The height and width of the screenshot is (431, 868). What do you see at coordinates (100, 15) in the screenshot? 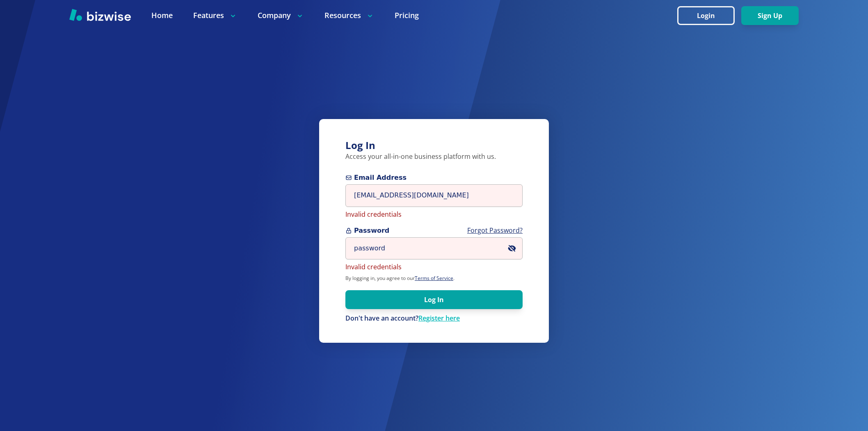
I see `img: Bizwise Logo` at bounding box center [100, 15].